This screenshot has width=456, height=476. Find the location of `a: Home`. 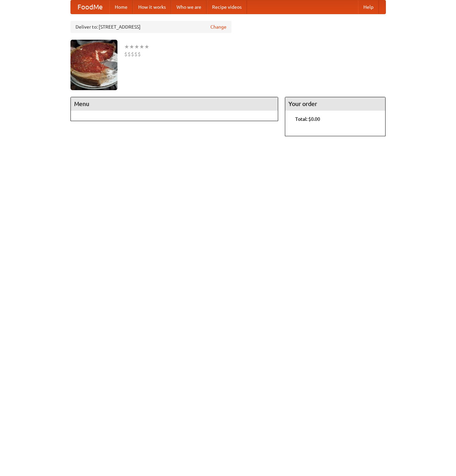

a: Home is located at coordinates (121, 7).